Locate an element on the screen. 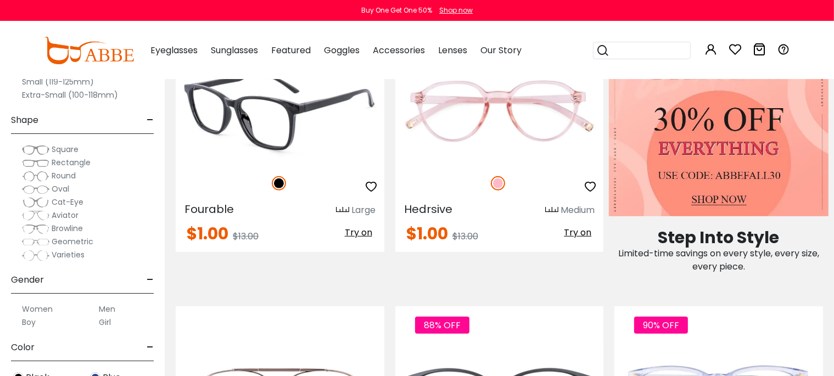 The image size is (834, 376). a: Black Fourable - Plastic ,Universal Bridge Fit is located at coordinates (280, 112).